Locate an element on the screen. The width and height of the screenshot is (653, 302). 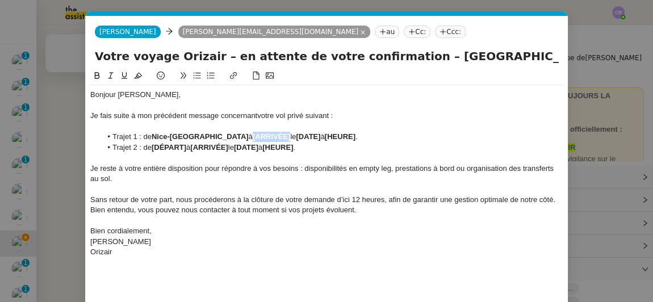
span: Bien cordialement, is located at coordinates (121, 230).